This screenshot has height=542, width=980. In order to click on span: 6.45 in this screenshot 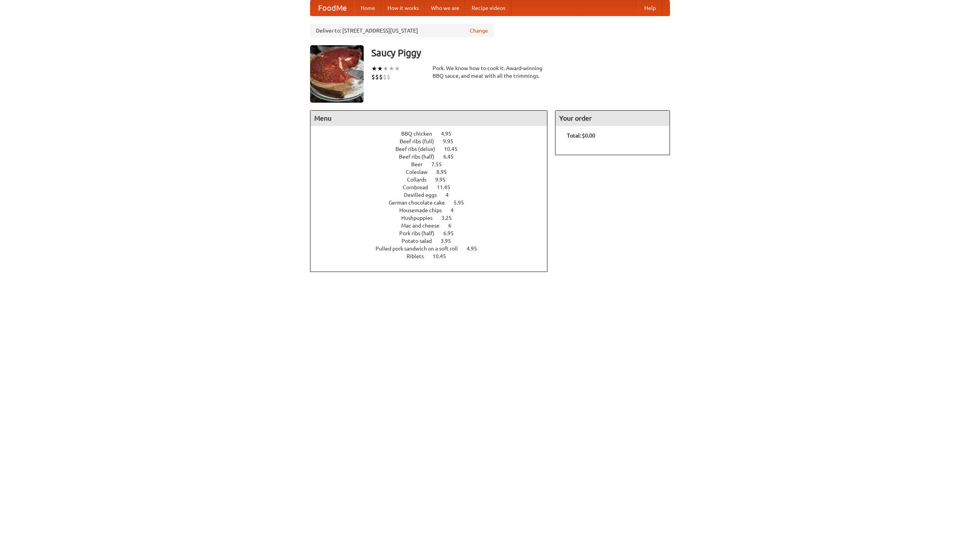, I will do `click(453, 157)`.